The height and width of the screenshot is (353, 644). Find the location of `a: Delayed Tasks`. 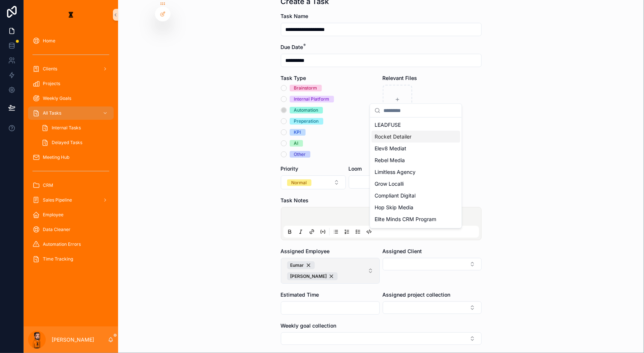

a: Delayed Tasks is located at coordinates (75, 143).